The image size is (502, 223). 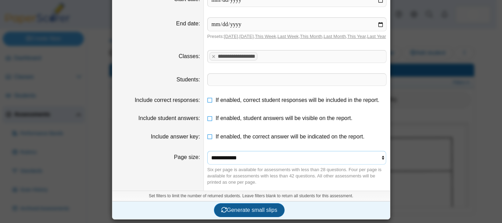 What do you see at coordinates (251, 196) in the screenshot?
I see `div: Set filters to limit the number of returned students. Leave filters blank to return all students ...` at bounding box center [251, 196].